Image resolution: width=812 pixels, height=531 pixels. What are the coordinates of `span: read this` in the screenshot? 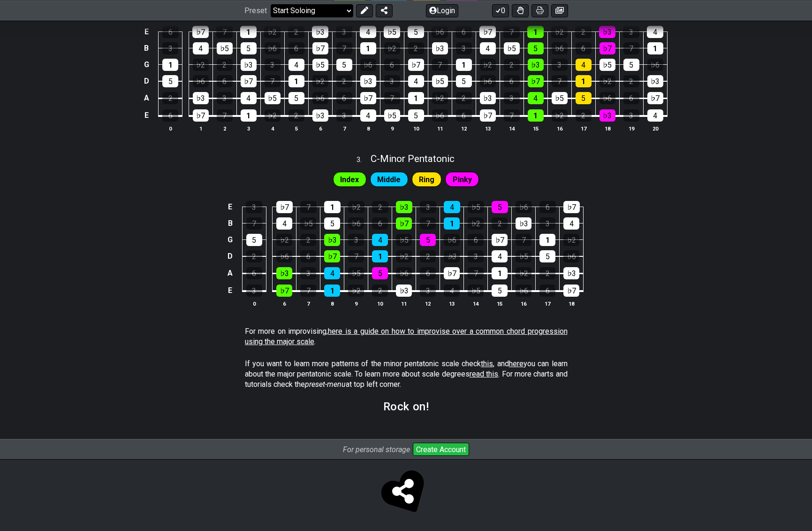 It's located at (484, 374).